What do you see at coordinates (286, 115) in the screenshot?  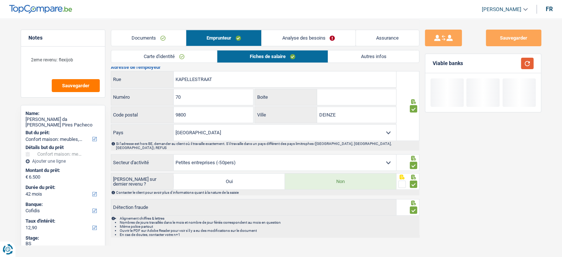 I see `label: Ville` at bounding box center [286, 115].